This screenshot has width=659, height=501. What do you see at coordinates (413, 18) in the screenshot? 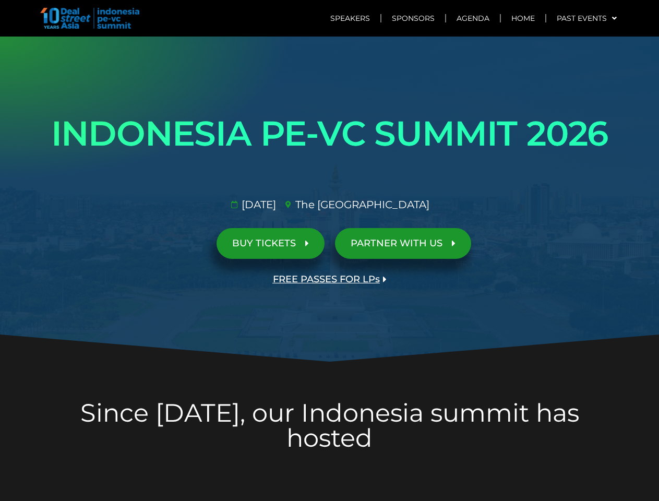
I see `a: Sponsors` at bounding box center [413, 18].